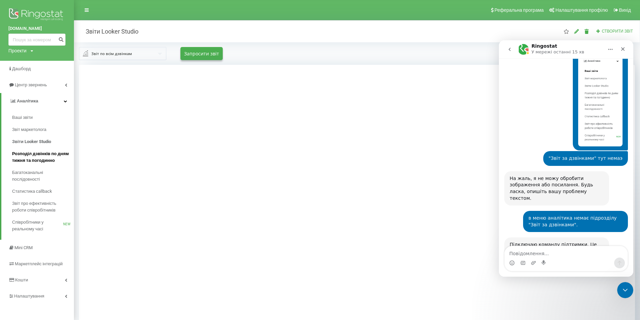 Image resolution: width=640 pixels, height=320 pixels. What do you see at coordinates (581, 10) in the screenshot?
I see `span: Налаштування профілю` at bounding box center [581, 10].